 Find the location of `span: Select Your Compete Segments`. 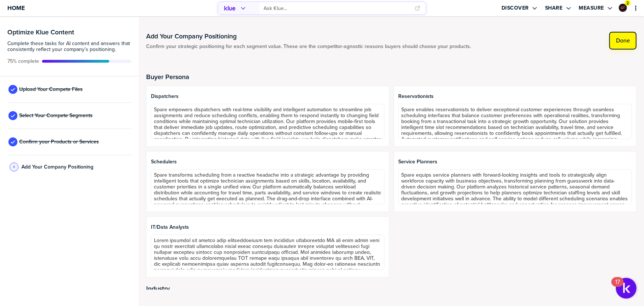

span: Select Your Compete Segments is located at coordinates (56, 116).